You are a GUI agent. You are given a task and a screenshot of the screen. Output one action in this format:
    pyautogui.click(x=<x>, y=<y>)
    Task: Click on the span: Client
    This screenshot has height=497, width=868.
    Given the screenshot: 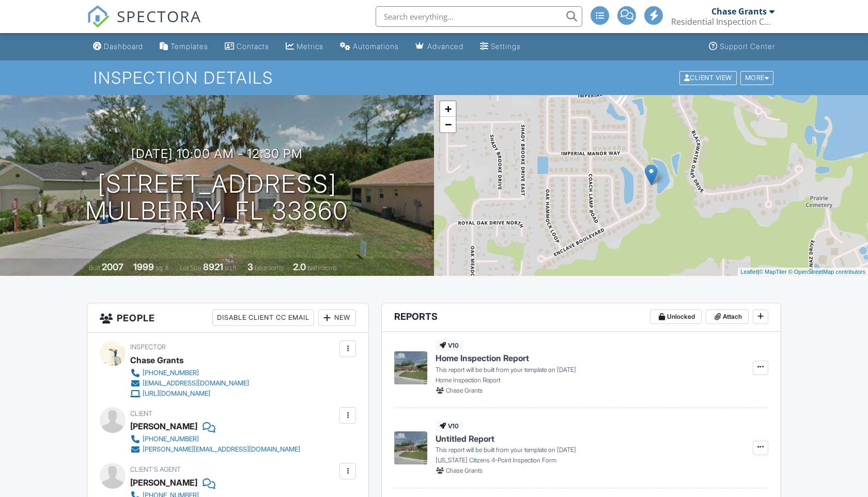 What is the action you would take?
    pyautogui.click(x=141, y=413)
    